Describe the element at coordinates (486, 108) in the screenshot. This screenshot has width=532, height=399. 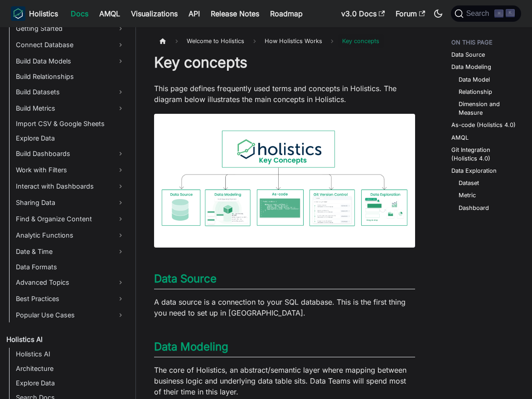
I see `a: Dimension and Measure` at that location.